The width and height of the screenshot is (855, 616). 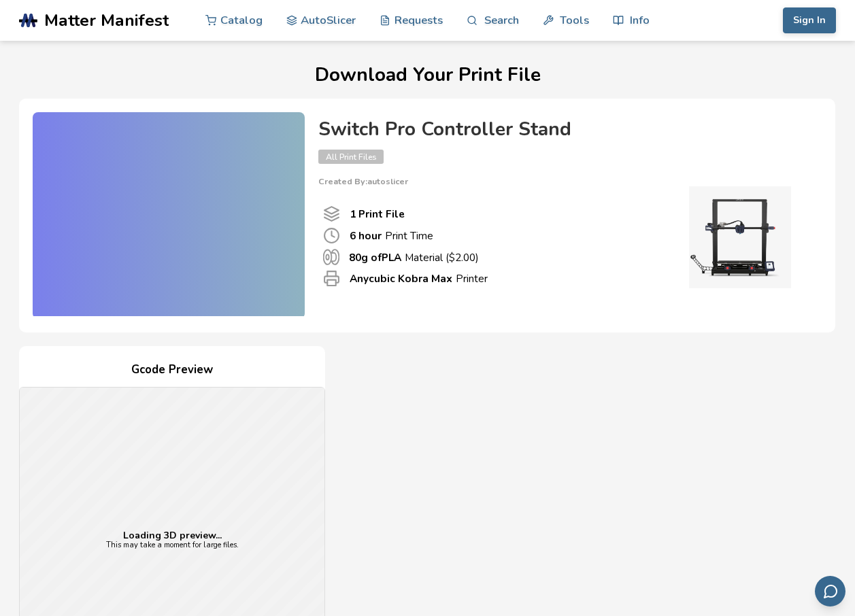 What do you see at coordinates (172, 545) in the screenshot?
I see `p: This may take a moment for large files.` at bounding box center [172, 545].